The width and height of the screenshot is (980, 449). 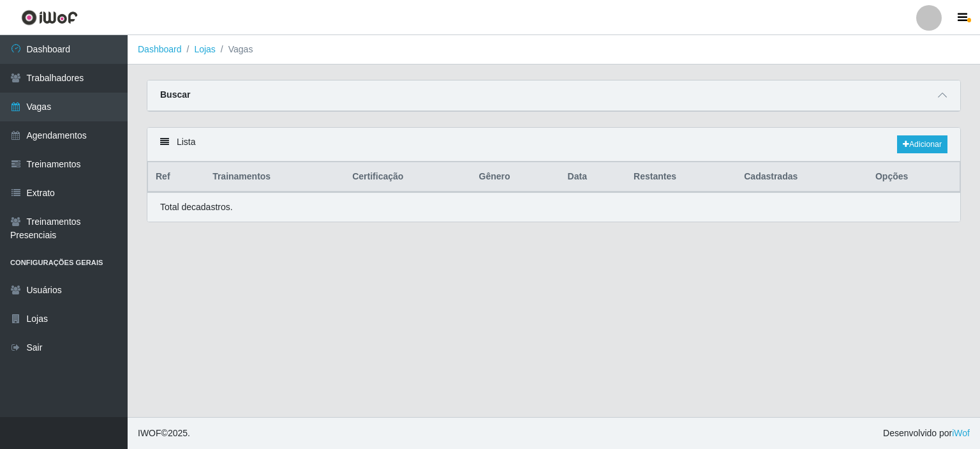 I want to click on a: iWof, so click(x=961, y=433).